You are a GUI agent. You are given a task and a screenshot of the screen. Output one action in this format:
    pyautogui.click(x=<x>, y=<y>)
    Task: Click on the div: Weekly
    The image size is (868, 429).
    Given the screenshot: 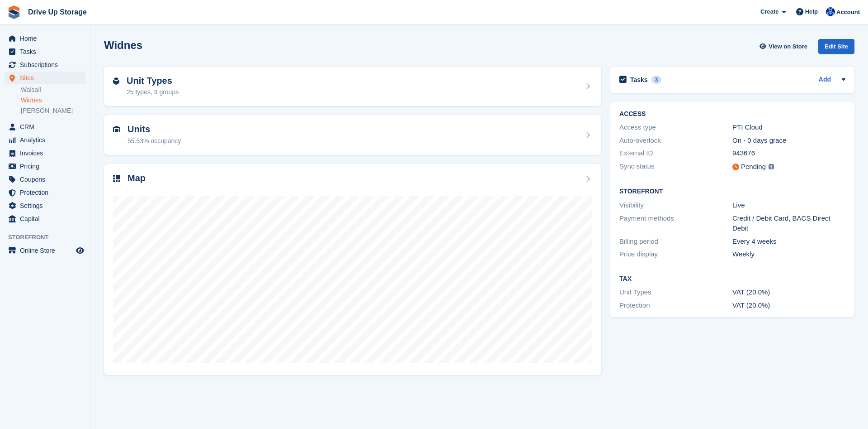 What is the action you would take?
    pyautogui.click(x=789, y=254)
    